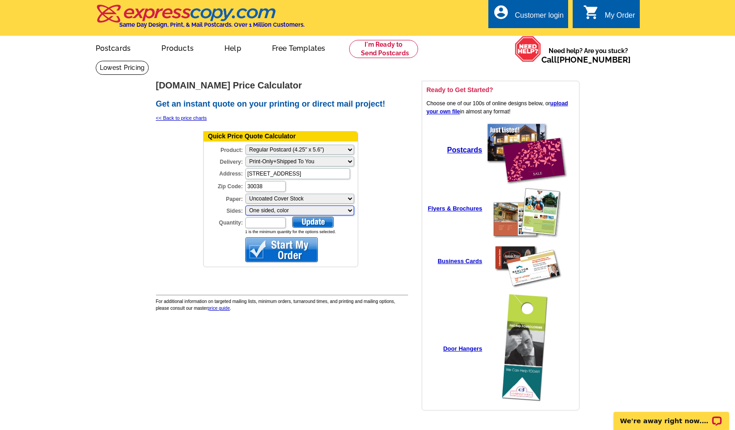  Describe the element at coordinates (281, 136) in the screenshot. I see `div: Quick Price Quote Calculator` at that location.